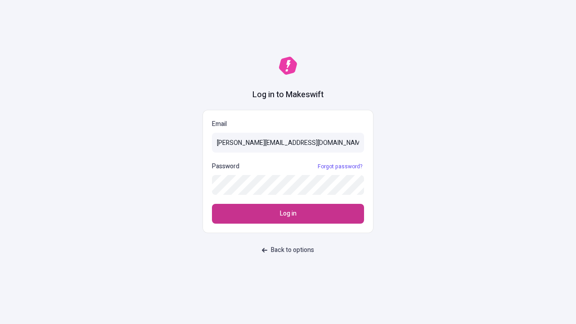 This screenshot has width=576, height=324. I want to click on p: Email, so click(288, 124).